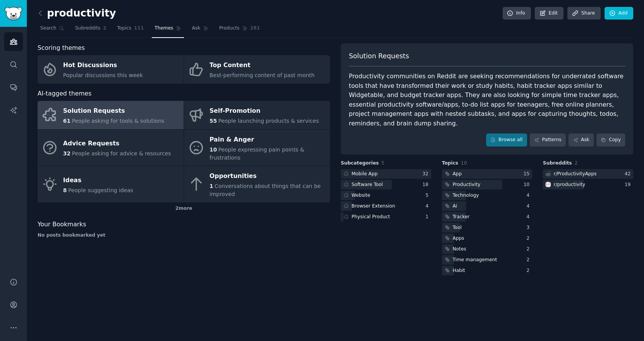 The image size is (644, 341). I want to click on a: Share, so click(584, 13).